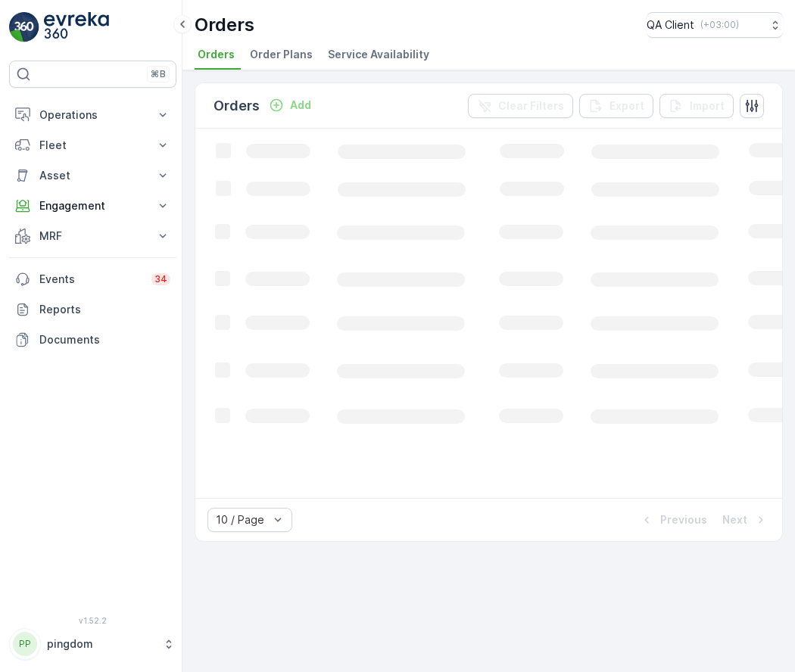 The height and width of the screenshot is (672, 795). I want to click on span: v 1.52.2, so click(92, 620).